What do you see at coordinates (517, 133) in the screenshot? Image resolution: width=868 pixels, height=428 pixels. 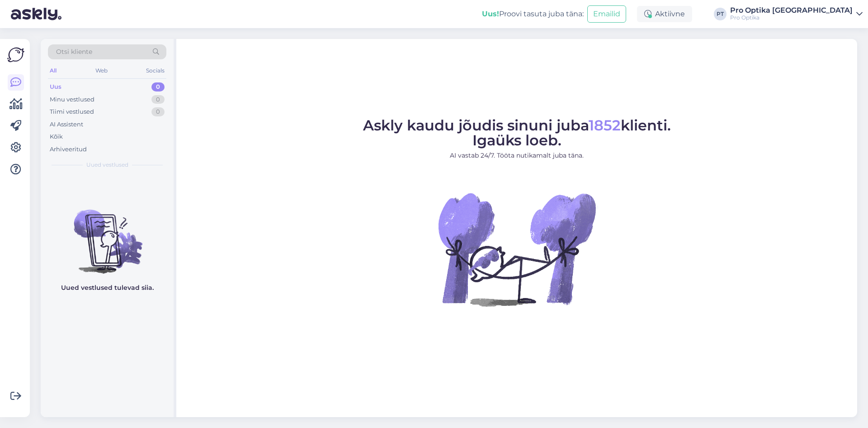 I see `span: Askly kaudu jõudis sinuni juba klienti. Igaüks loeb.` at bounding box center [517, 133].